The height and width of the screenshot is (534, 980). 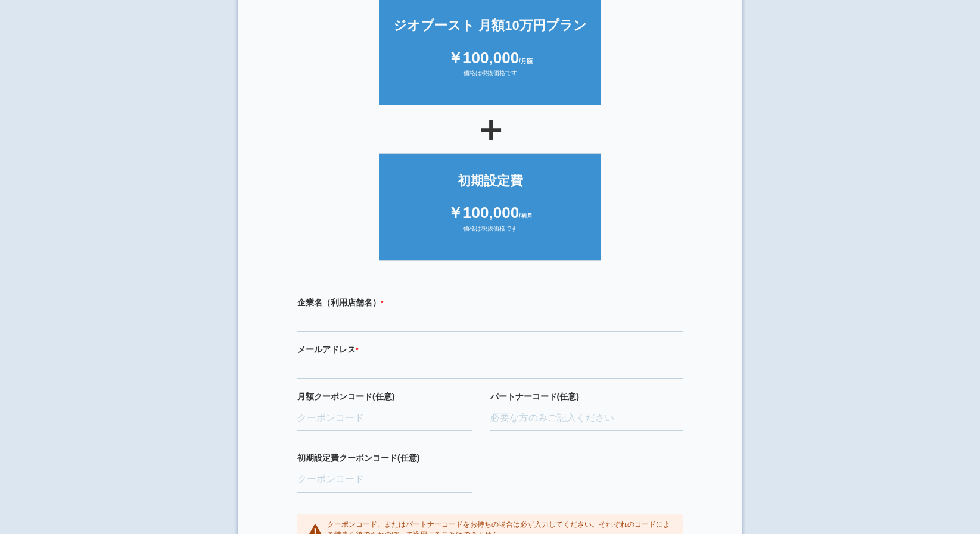 What do you see at coordinates (384, 396) in the screenshot?
I see `label: 月額クーポンコード(任意)` at bounding box center [384, 396].